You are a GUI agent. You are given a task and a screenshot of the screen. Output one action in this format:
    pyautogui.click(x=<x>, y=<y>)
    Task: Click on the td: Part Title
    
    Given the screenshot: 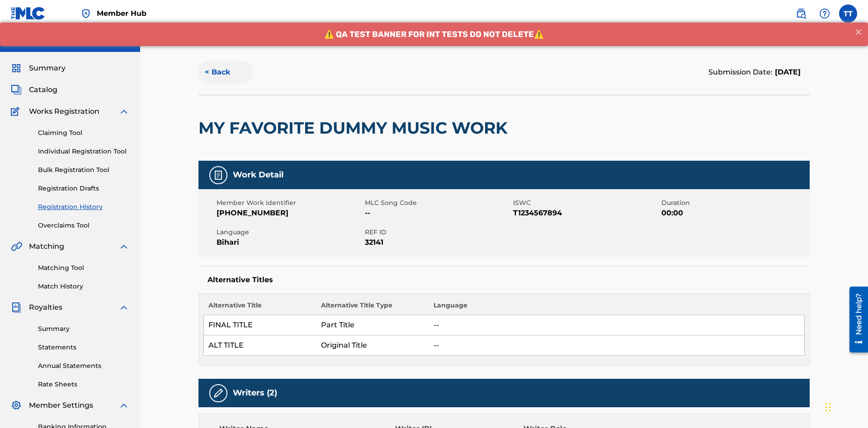 What is the action you would take?
    pyautogui.click(x=372, y=325)
    